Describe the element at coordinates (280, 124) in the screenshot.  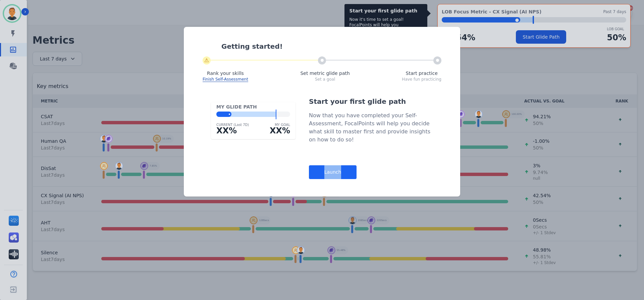
I see `div: MY GOAL` at that location.